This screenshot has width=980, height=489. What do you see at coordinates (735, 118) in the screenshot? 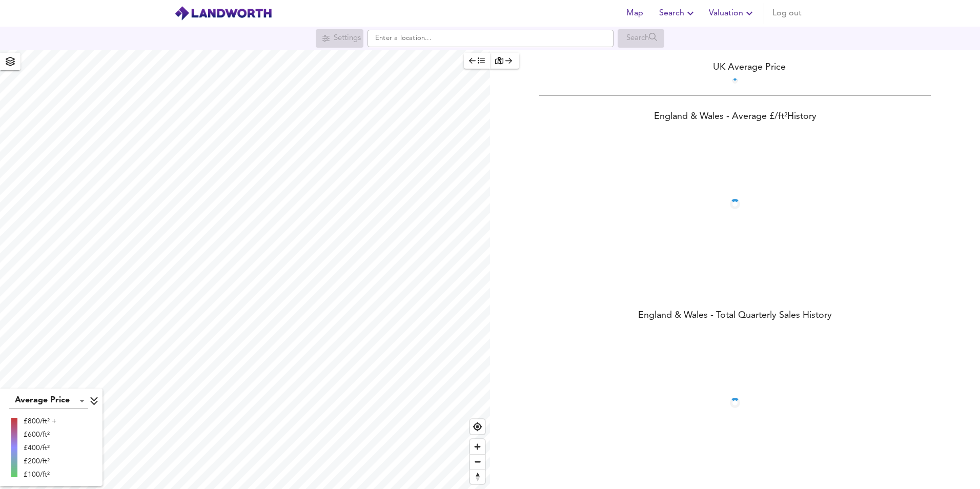
I see `div: England & Wales - Average £/ ft² History` at bounding box center [735, 118].